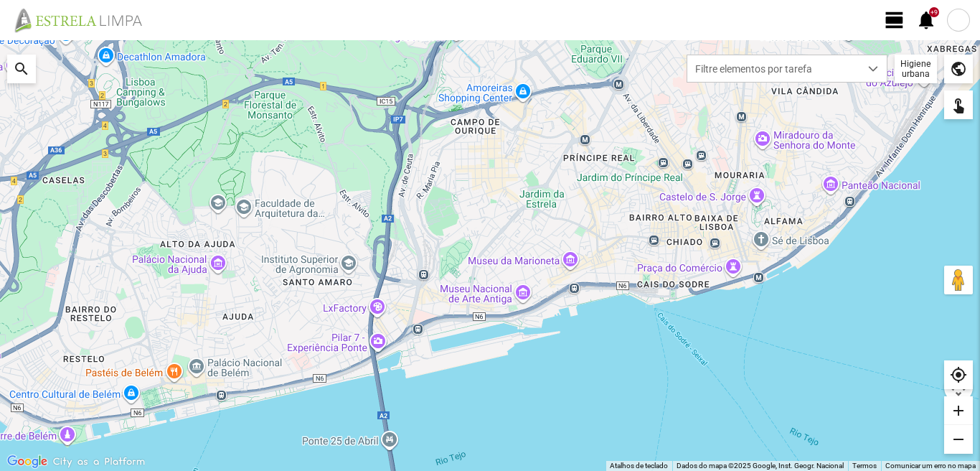 This screenshot has width=980, height=471. Describe the element at coordinates (926, 20) in the screenshot. I see `span: notifications` at that location.